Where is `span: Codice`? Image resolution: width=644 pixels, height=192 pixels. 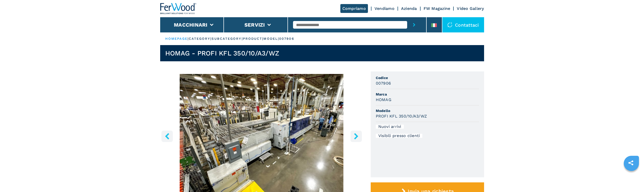
span: Codice is located at coordinates (427, 78).